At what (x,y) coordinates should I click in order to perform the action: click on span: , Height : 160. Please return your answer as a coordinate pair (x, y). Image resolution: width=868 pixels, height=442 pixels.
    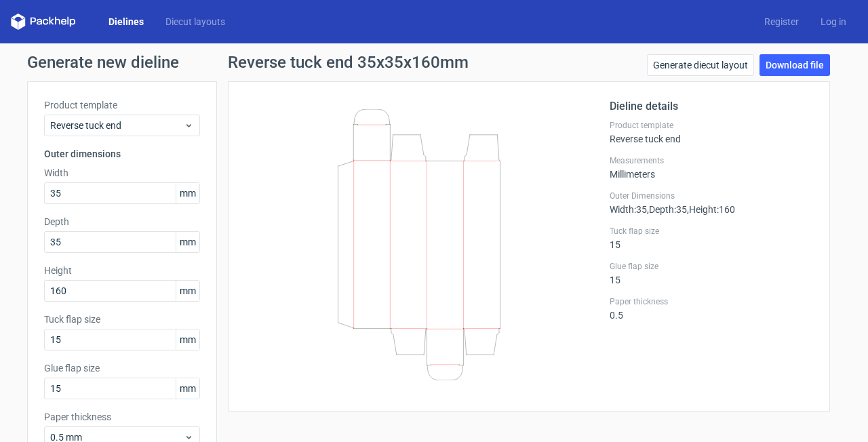
    Looking at the image, I should click on (711, 210).